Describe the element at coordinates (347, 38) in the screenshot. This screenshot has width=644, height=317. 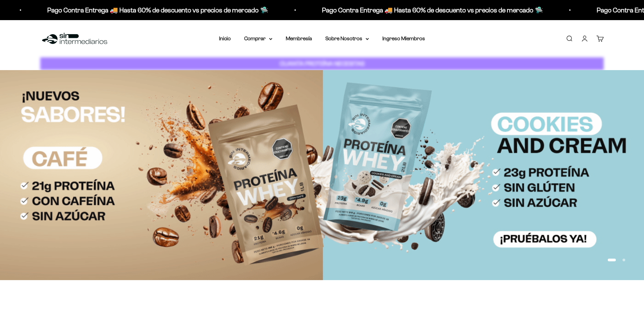
I see `summary: Sobre Nosotros` at that location.